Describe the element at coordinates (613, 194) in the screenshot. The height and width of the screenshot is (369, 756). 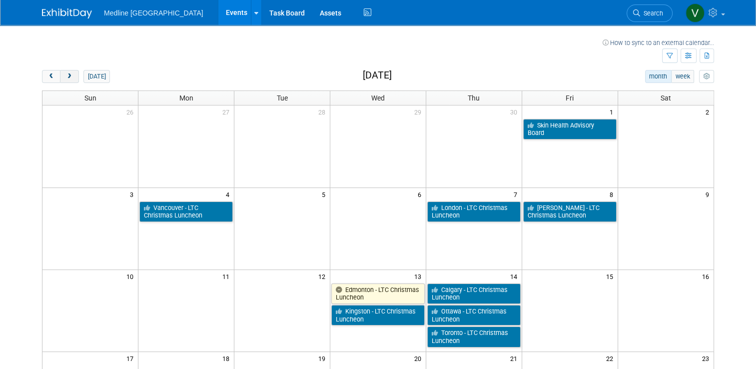
I see `span: 8` at that location.